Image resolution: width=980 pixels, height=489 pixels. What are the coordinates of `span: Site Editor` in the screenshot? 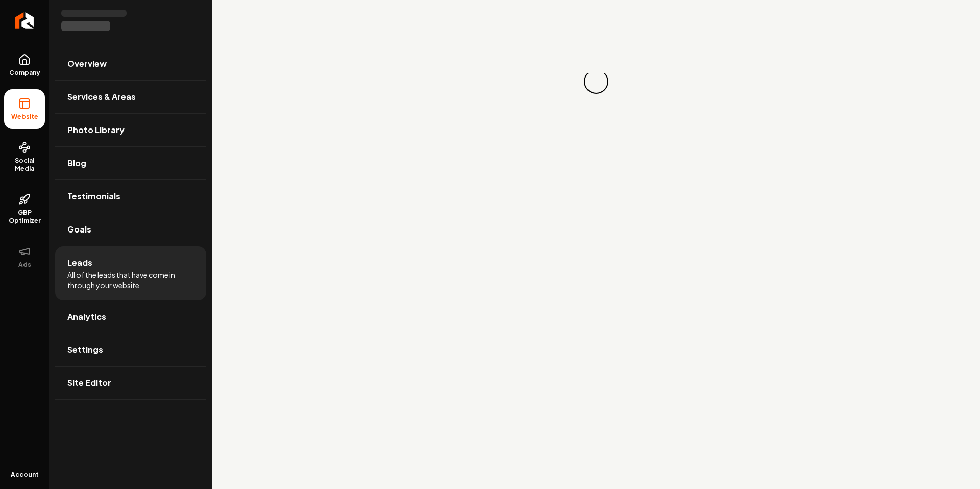 It's located at (90, 383).